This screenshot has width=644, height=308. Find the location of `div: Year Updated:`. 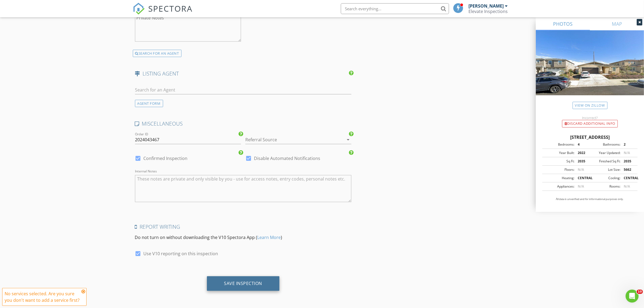

div: Year Updated: is located at coordinates (605, 153).